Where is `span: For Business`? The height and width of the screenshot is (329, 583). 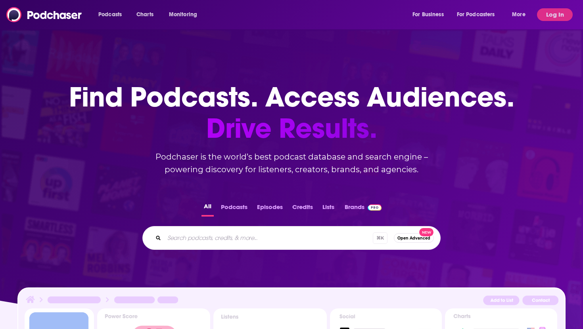 span: For Business is located at coordinates (428, 15).